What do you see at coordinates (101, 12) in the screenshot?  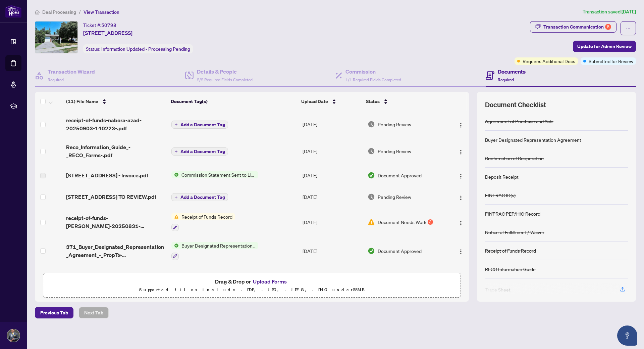 I see `span: View Transaction` at bounding box center [101, 12].